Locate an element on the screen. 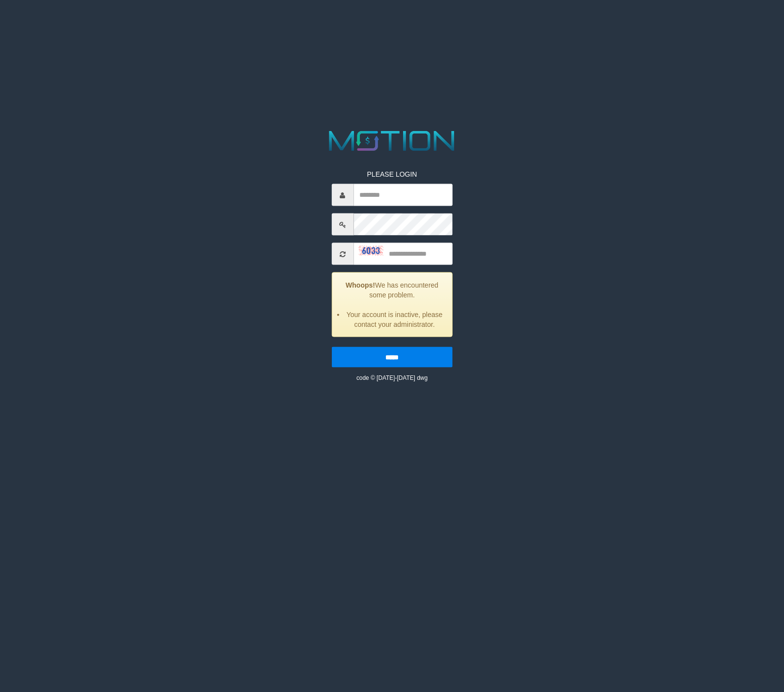 This screenshot has height=692, width=784. p: PLEASE LOGIN is located at coordinates (392, 174).